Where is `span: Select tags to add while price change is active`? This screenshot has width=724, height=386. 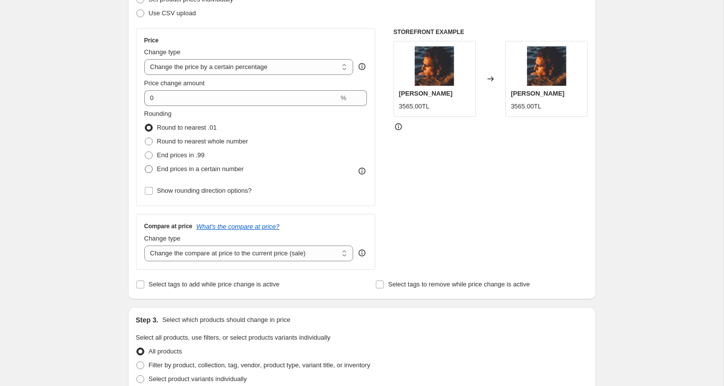
span: Select tags to add while price change is active is located at coordinates (214, 284).